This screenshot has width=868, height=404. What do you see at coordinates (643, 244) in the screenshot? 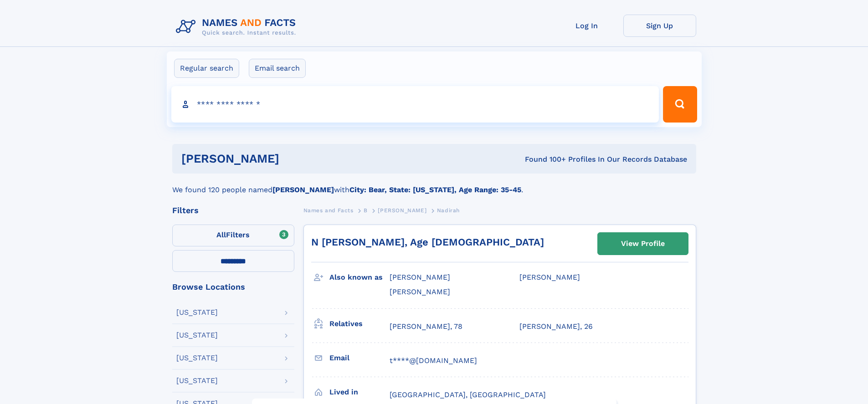
I see `a: View Profile` at bounding box center [643, 244].